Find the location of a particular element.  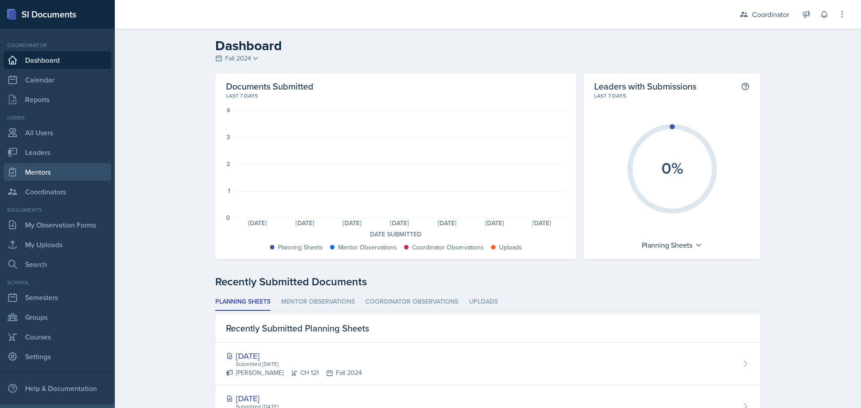

div: 4 is located at coordinates (228, 110).